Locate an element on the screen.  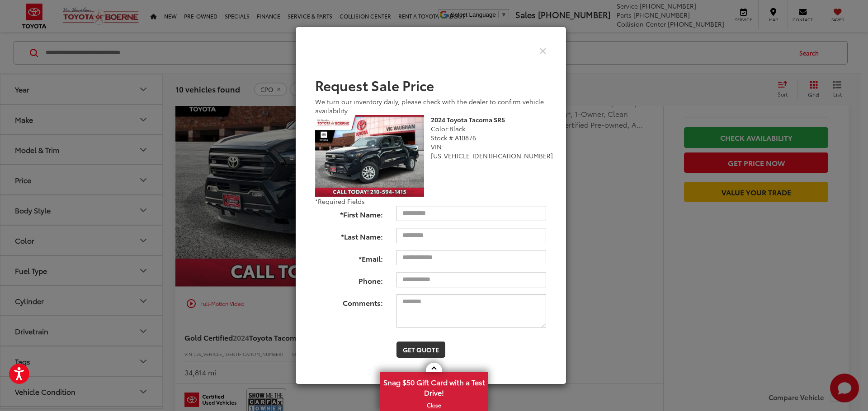
div: We turn our inventory daily, please check with the dealer to confirm vehicle availability. is located at coordinates (431, 106).